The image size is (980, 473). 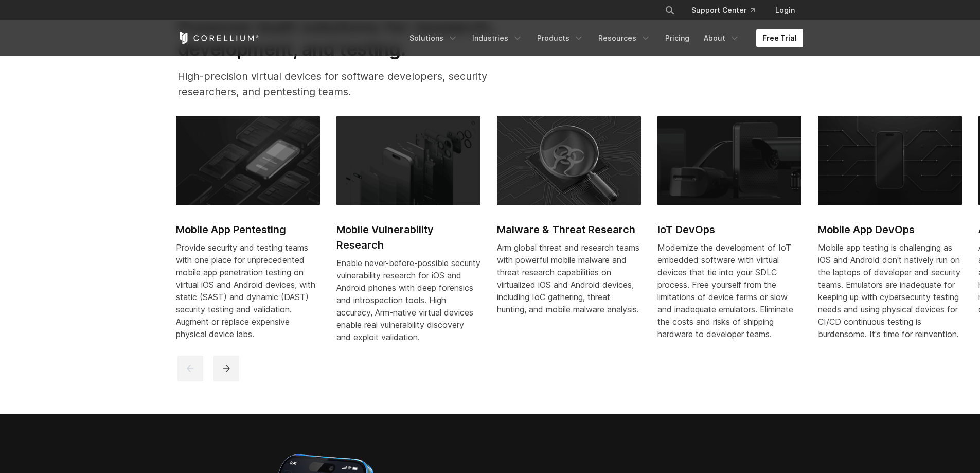 I want to click on a: Mobile Vulnerability Research Mobile Vulnerability Research Enable never-before-possible security..., so click(x=408, y=236).